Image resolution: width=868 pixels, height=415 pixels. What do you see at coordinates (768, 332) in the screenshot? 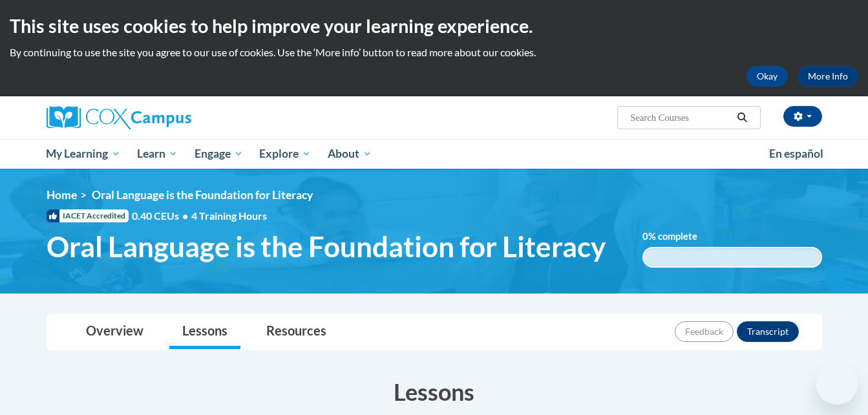
I see `button: Transcript` at bounding box center [768, 332].